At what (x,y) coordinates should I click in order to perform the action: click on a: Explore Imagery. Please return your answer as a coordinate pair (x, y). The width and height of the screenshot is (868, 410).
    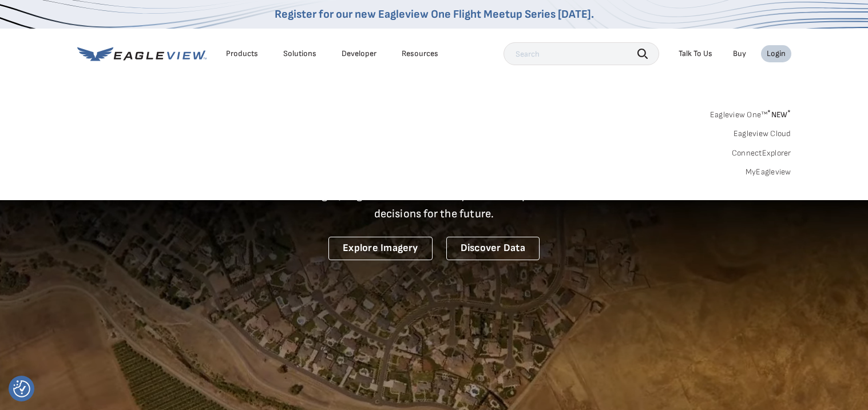
    Looking at the image, I should click on (381, 248).